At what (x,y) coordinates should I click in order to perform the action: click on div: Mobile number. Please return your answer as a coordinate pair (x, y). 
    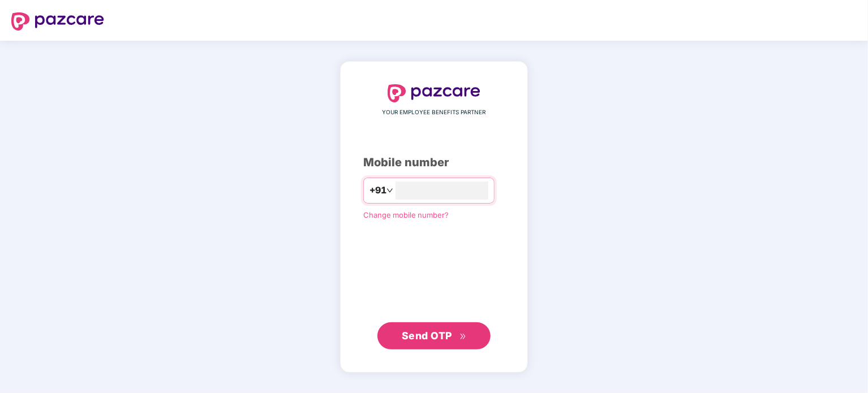
    Looking at the image, I should click on (434, 163).